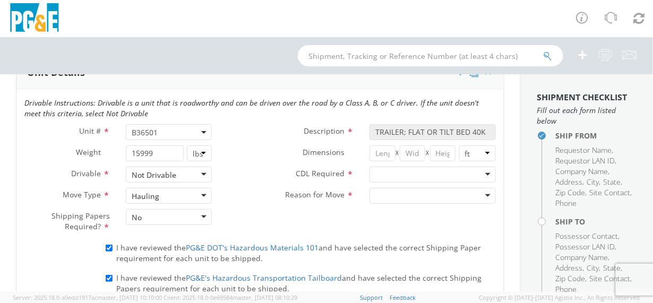 This screenshot has height=303, width=653. What do you see at coordinates (585, 246) in the screenshot?
I see `span: Possessor LAN ID` at bounding box center [585, 246].